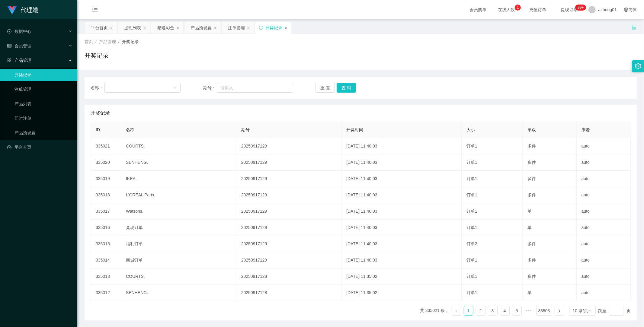  What do you see at coordinates (106, 228) in the screenshot?
I see `td: 335016` at bounding box center [106, 228].